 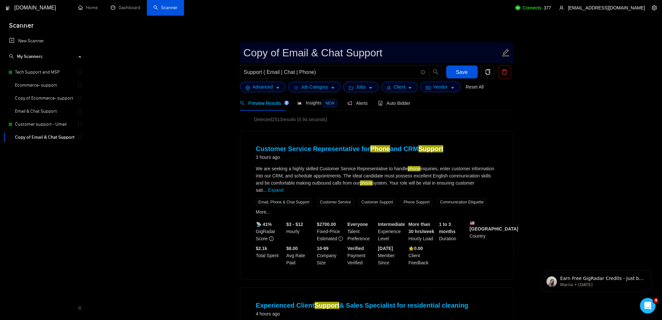 I want to click on span: Customer Service, so click(x=335, y=202).